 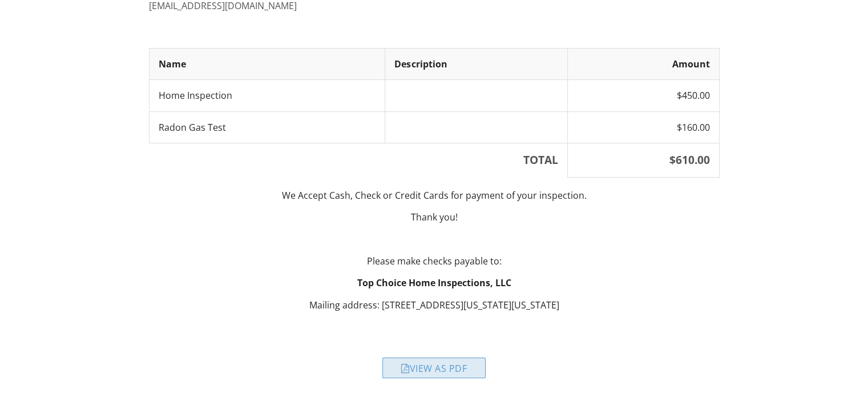 I want to click on th: TOTAL, so click(x=358, y=160).